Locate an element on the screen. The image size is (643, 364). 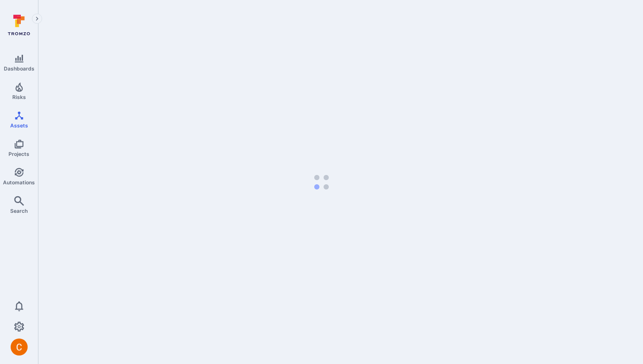
span: Dashboards is located at coordinates (19, 69).